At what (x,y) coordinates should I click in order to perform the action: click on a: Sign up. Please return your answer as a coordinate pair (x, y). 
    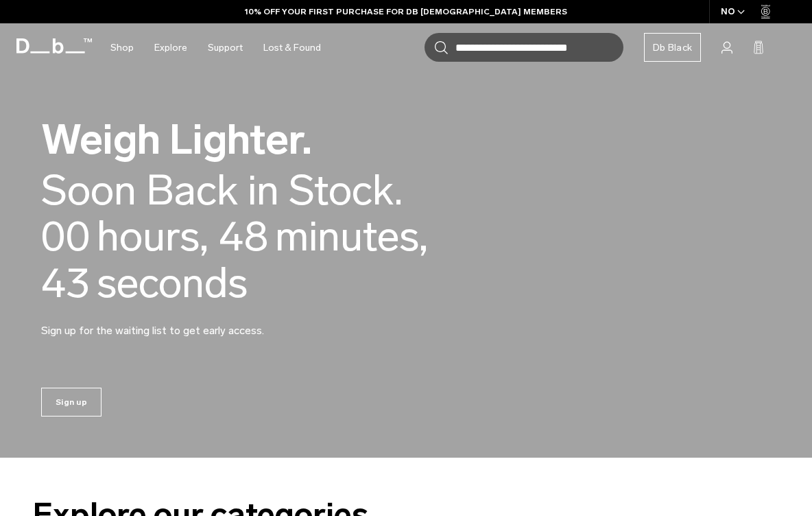
    Looking at the image, I should click on (72, 402).